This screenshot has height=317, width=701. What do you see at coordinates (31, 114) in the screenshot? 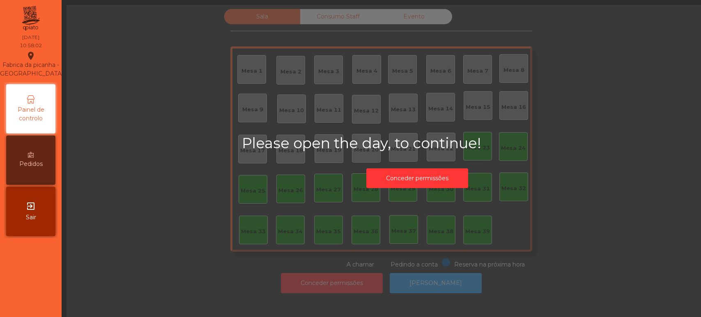
I see `span: Painel de controlo` at bounding box center [31, 114].